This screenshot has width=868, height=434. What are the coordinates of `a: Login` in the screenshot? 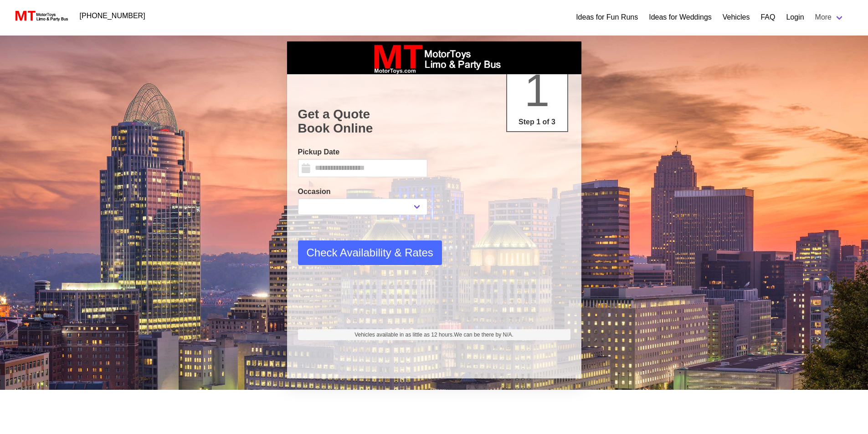 It's located at (794, 17).